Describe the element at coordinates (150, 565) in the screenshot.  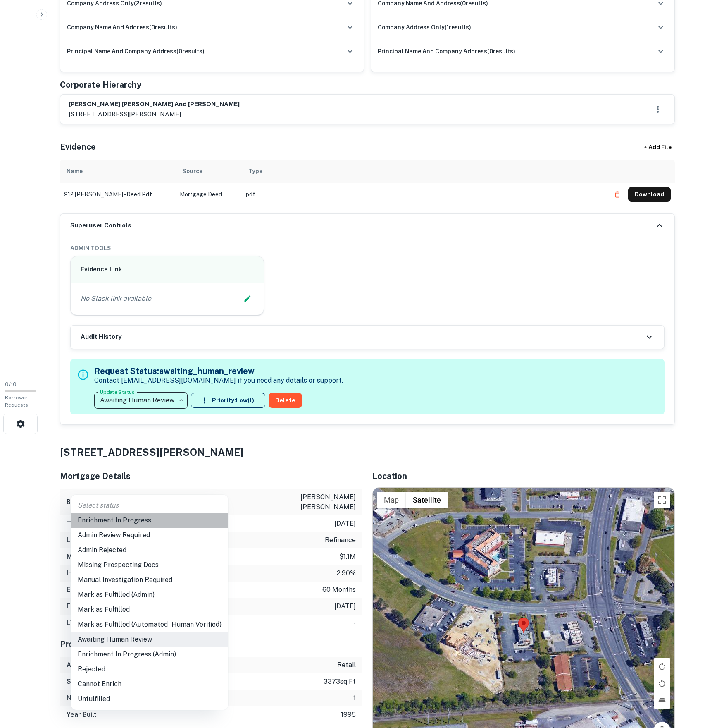
I see `li: Missing Prospecting Docs` at that location.